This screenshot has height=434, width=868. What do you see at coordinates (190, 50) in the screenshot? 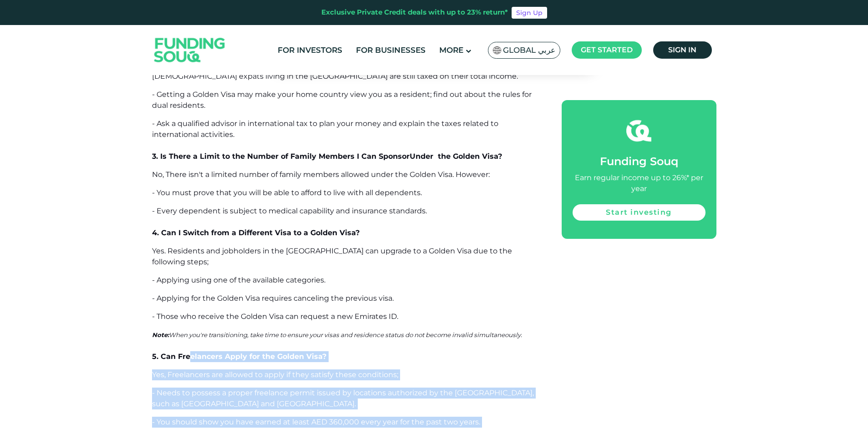
I see `img: Logo` at bounding box center [190, 50].